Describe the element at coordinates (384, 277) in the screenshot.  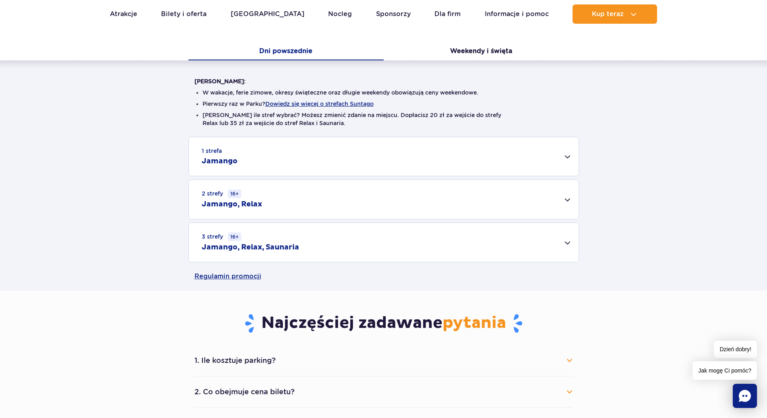
I see `a: Regulamin promocji` at that location.